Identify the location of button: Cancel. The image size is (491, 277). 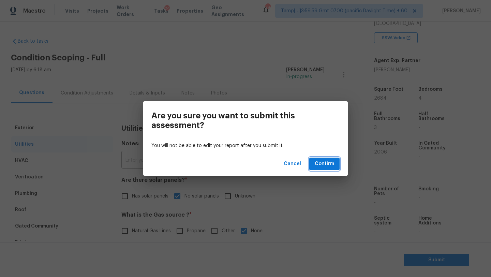
(292, 164).